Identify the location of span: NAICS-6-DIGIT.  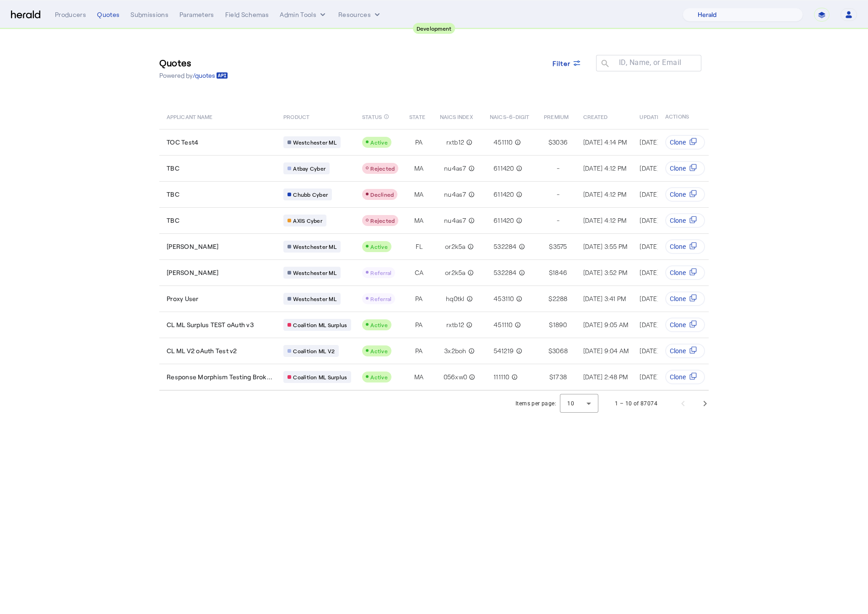
(510, 116).